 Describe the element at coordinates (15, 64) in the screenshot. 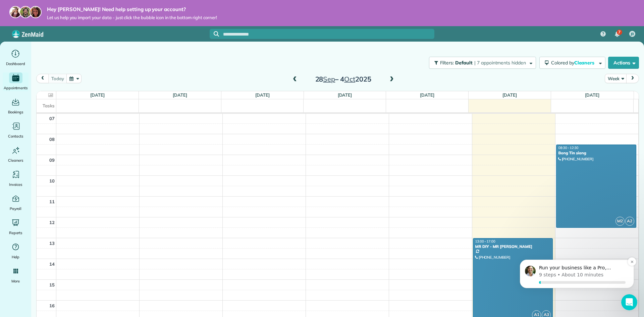

I see `span: Dashboard` at that location.